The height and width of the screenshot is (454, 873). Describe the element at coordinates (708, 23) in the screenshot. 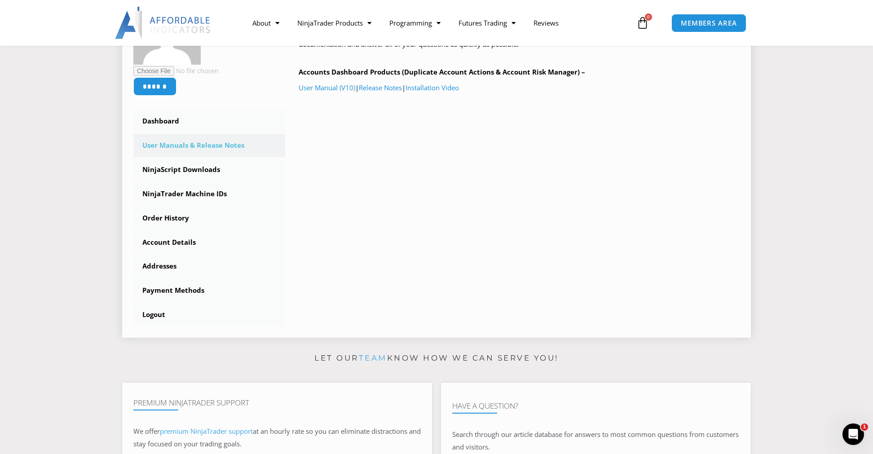

I see `span: MEMBERS AREA` at that location.